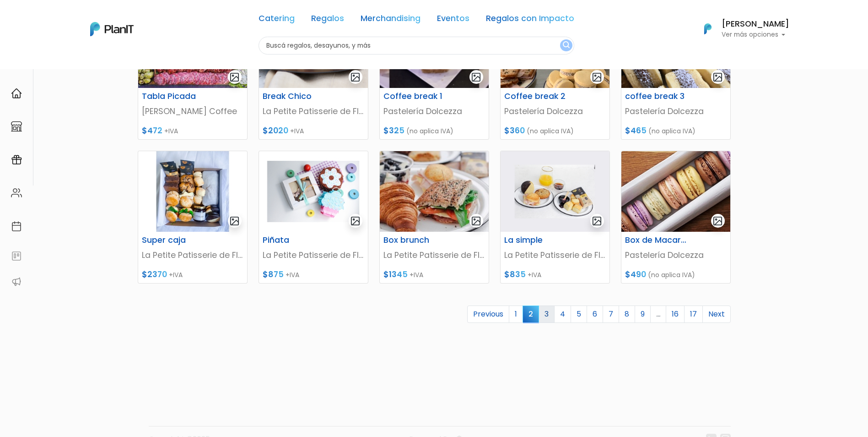  I want to click on a: 4, so click(563, 314).